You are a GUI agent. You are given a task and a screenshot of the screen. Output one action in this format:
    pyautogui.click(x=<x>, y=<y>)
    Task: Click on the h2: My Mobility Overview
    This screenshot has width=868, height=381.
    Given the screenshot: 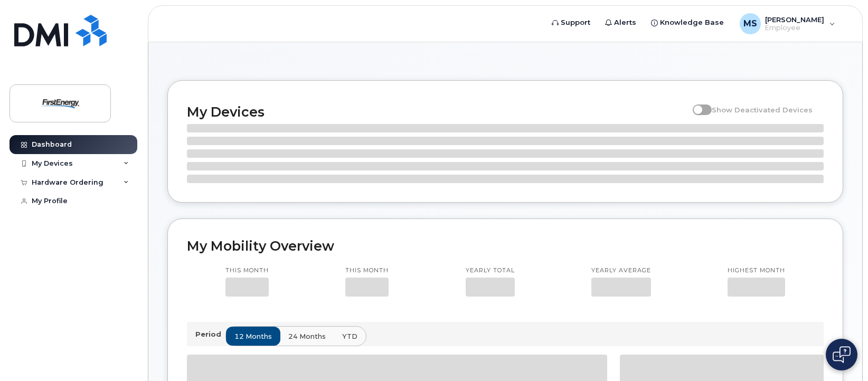 What is the action you would take?
    pyautogui.click(x=505, y=246)
    